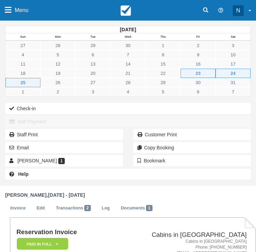 Image resolution: width=256 pixels, height=252 pixels. I want to click on a: Customer Print, so click(192, 134).